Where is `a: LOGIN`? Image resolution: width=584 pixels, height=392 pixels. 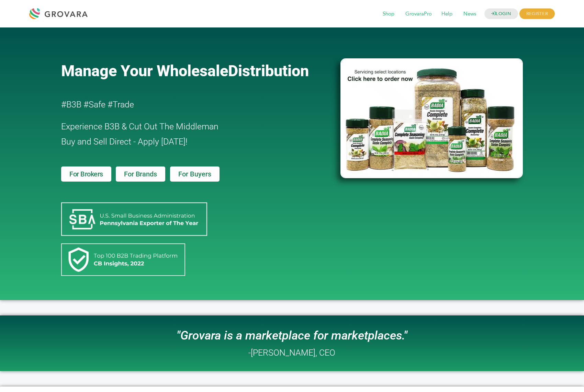
a: LOGIN is located at coordinates (501, 14).